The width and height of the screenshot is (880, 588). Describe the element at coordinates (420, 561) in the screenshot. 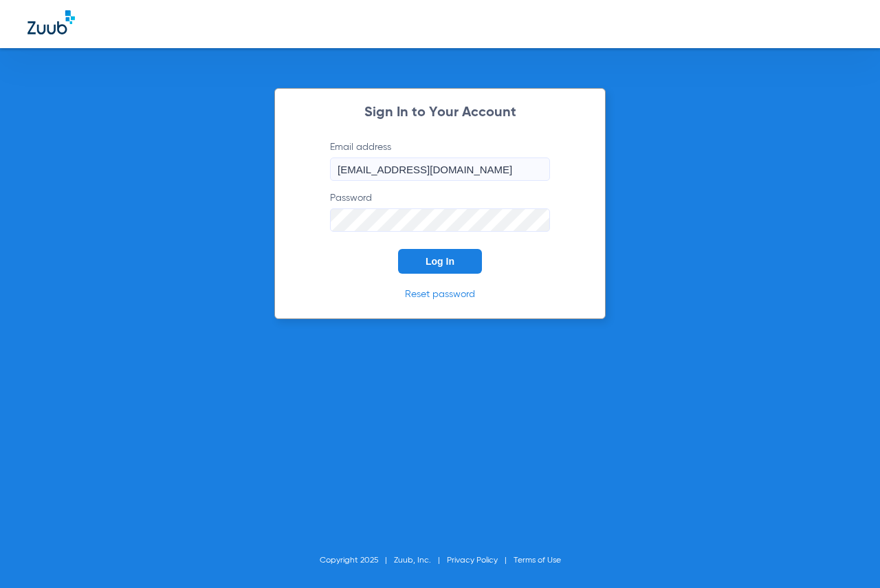

I see `li: Zuub, Inc.` at that location.